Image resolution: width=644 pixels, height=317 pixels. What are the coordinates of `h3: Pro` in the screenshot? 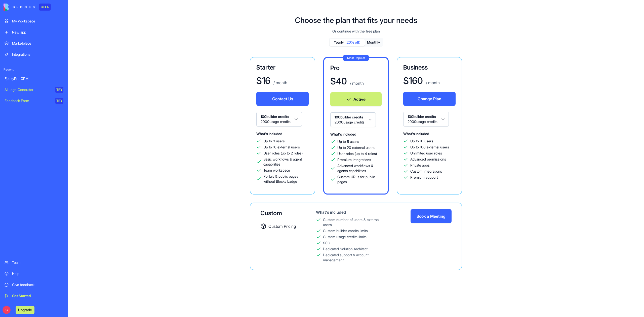 It's located at (356, 68).